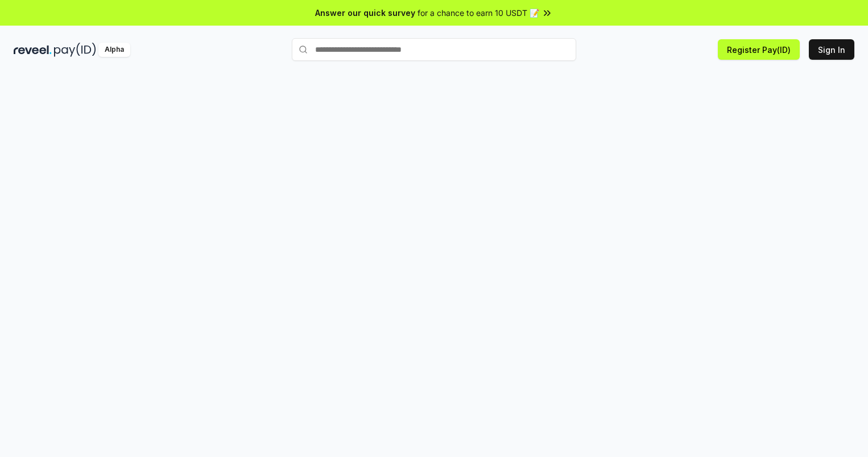 Image resolution: width=868 pixels, height=457 pixels. What do you see at coordinates (479, 13) in the screenshot?
I see `span: for a chance to earn 10 USDT 📝` at bounding box center [479, 13].